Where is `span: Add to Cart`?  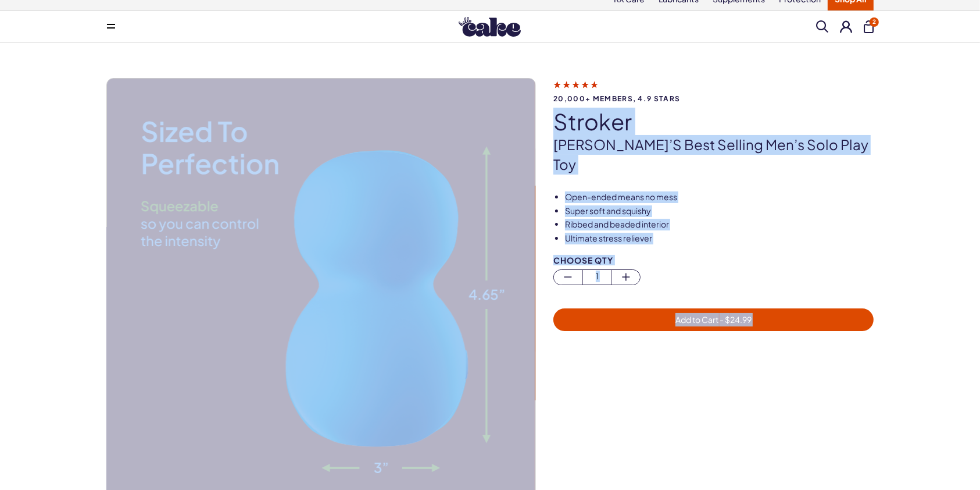 span: Add to Cart is located at coordinates (713, 319).